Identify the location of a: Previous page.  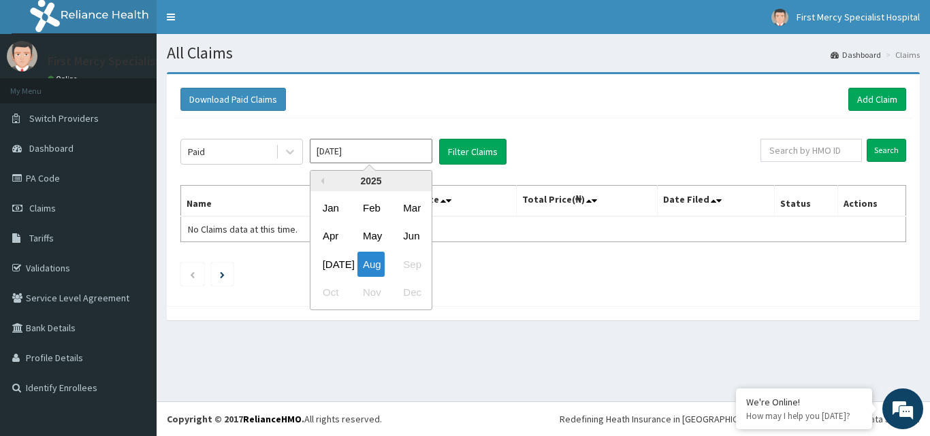
(192, 274).